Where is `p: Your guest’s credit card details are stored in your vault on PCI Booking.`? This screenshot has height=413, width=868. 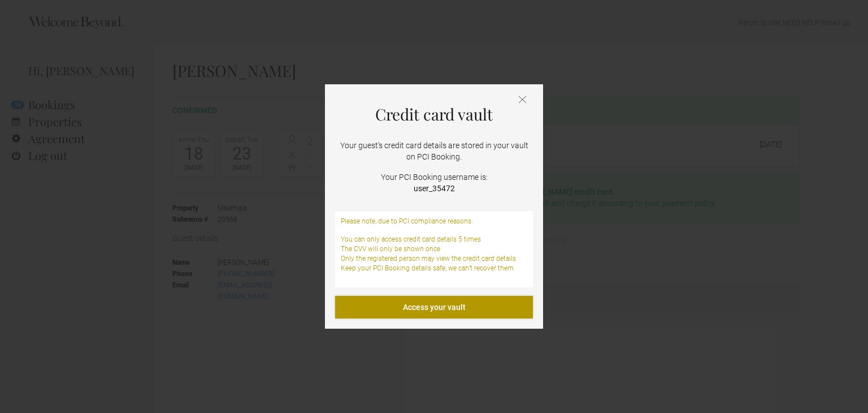
p: Your guest’s credit card details are stored in your vault on PCI Booking. is located at coordinates (434, 151).